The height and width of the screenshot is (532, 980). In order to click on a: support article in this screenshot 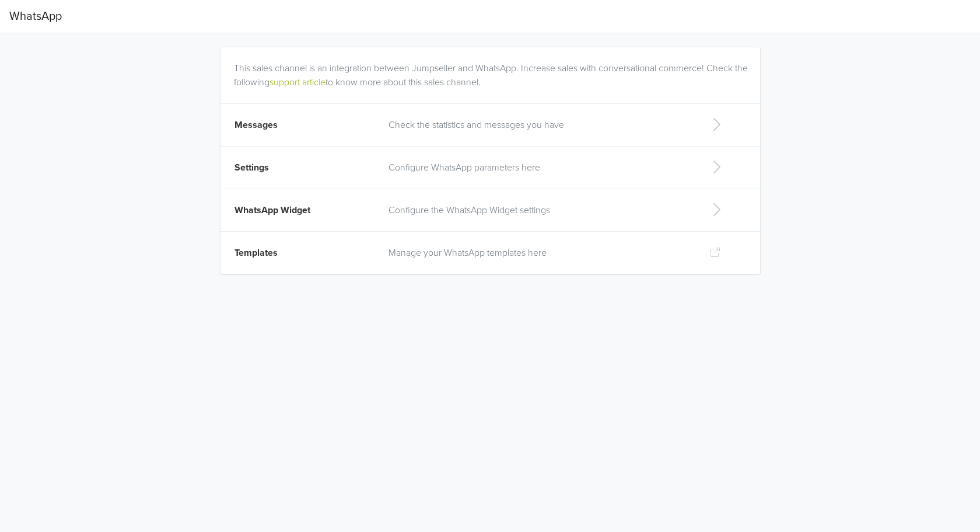, I will do `click(298, 82)`.